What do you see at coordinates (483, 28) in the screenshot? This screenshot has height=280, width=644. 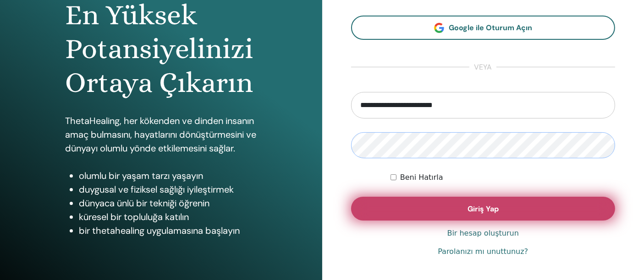 I see `a: Google ile Oturum Açın` at bounding box center [483, 28].